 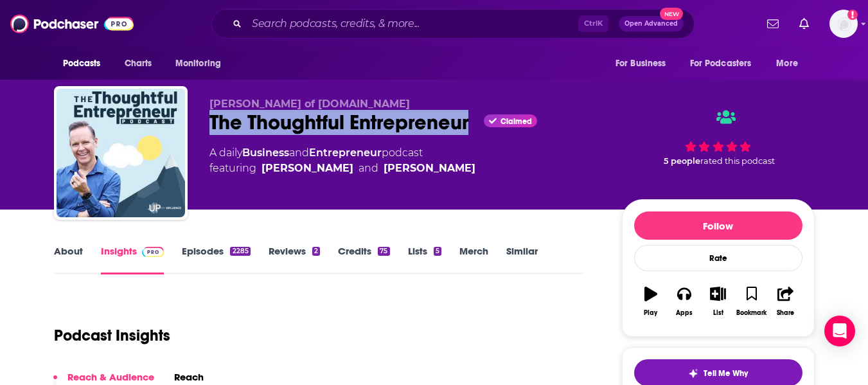 I want to click on div: 2, so click(x=316, y=251).